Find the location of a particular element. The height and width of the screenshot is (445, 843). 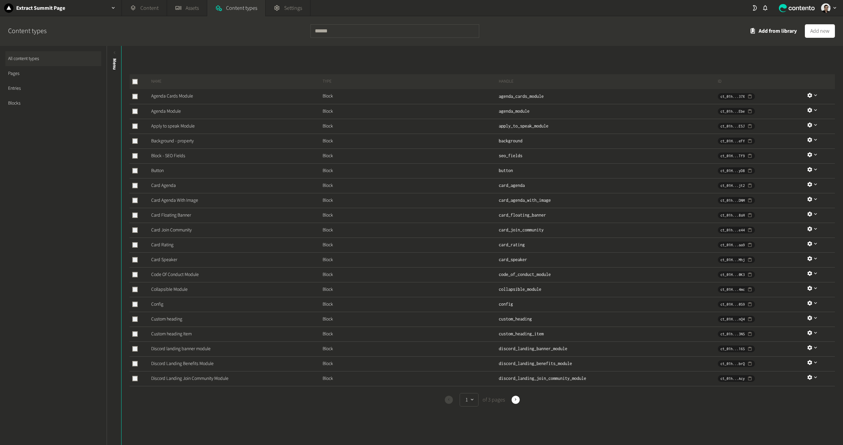

button: ct_01H...Mhj is located at coordinates (737, 260).